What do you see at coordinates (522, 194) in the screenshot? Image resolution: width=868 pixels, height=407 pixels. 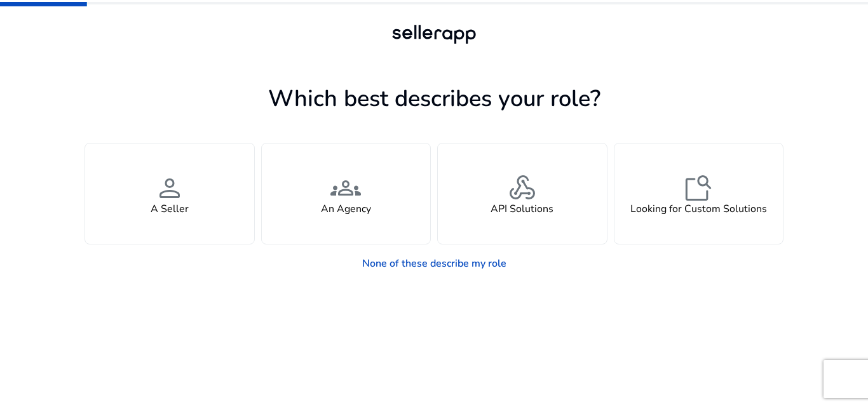 I see `button: webhookAPI Solutions` at bounding box center [522, 194].